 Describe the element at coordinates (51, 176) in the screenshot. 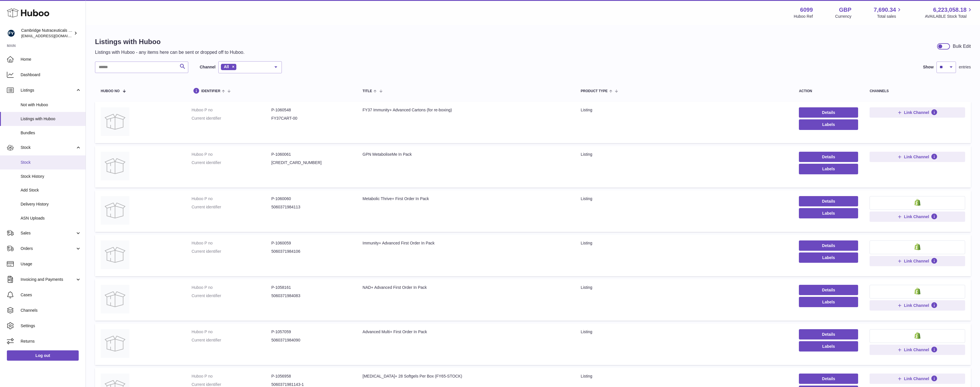

I see `span: Stock History` at that location.